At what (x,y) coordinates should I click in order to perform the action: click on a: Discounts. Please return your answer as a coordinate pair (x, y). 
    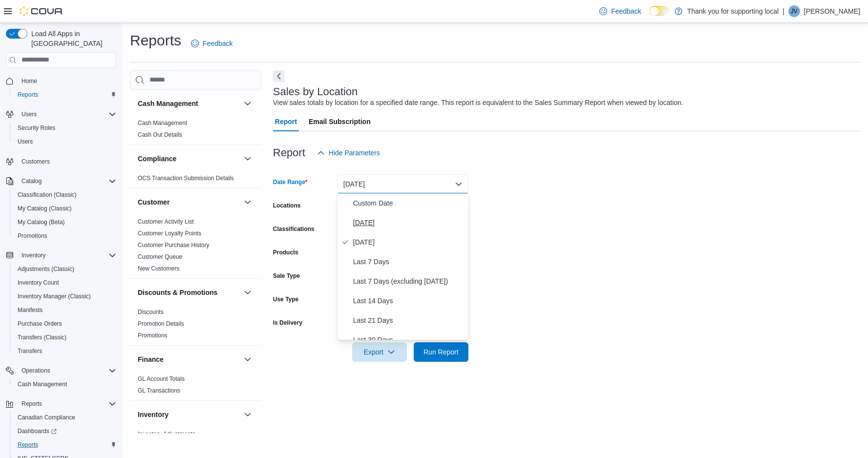
    Looking at the image, I should click on (150, 312).